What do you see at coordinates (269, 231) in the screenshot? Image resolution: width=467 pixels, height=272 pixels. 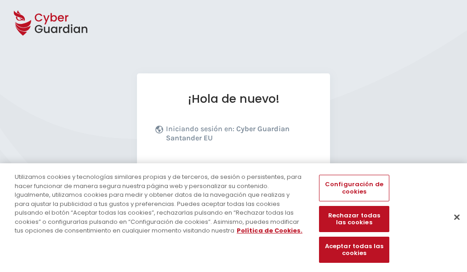 I see `a: Más información sobre su privacidad, se abre en una nueva pestaña` at bounding box center [269, 231].